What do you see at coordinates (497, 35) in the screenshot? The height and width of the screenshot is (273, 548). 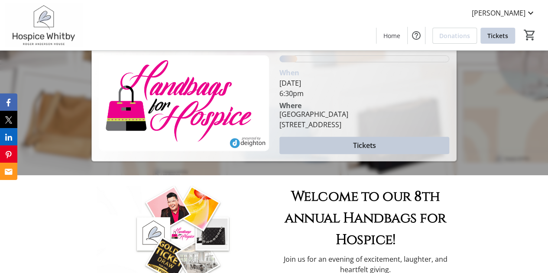 I see `a: Tickets` at bounding box center [497, 35].